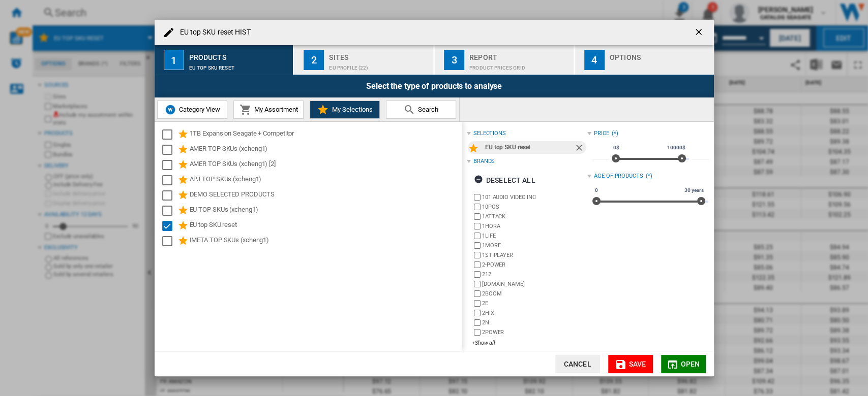  Describe the element at coordinates (325, 241) in the screenshot. I see `div: IMETA TOP SKUs (xcheng1)` at that location.